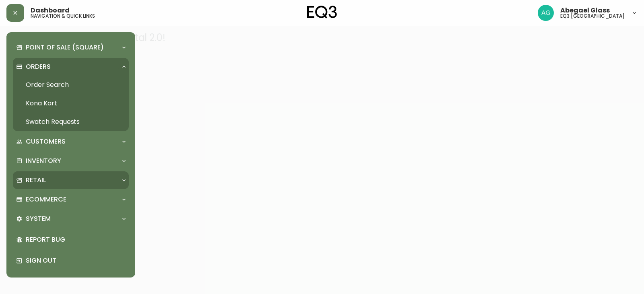 Image resolution: width=644 pixels, height=294 pixels. I want to click on p: Report Bug, so click(76, 239).